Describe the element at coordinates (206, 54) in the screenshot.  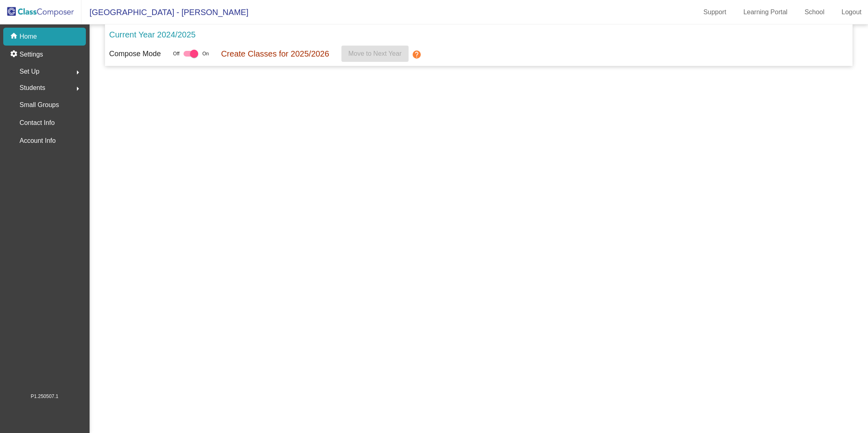
I see `span: On` at that location.